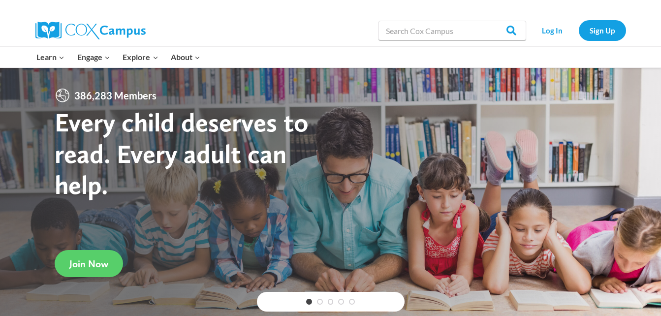  Describe the element at coordinates (182, 153) in the screenshot. I see `strong: Every child deserves to read. Every adult can help.` at that location.